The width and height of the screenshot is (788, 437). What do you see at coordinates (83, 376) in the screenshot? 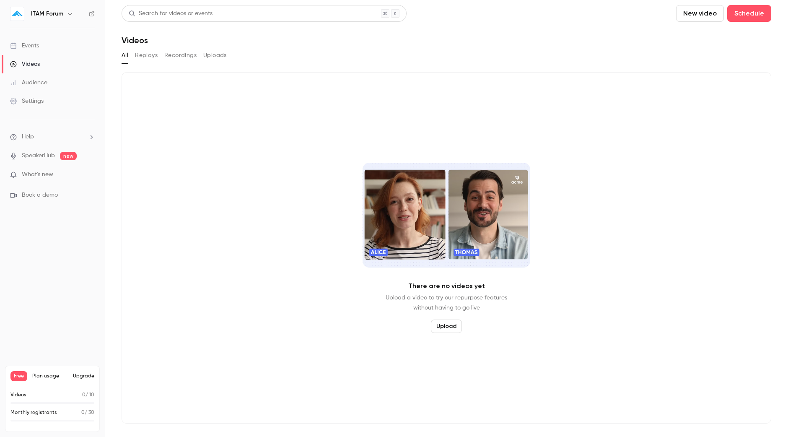
I see `button: Upgrade` at bounding box center [83, 376].